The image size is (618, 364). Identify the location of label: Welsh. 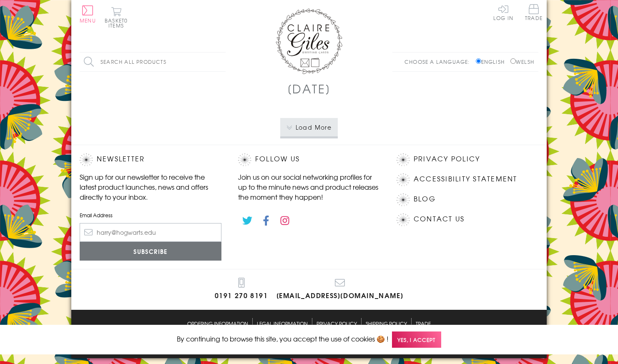
(522, 62).